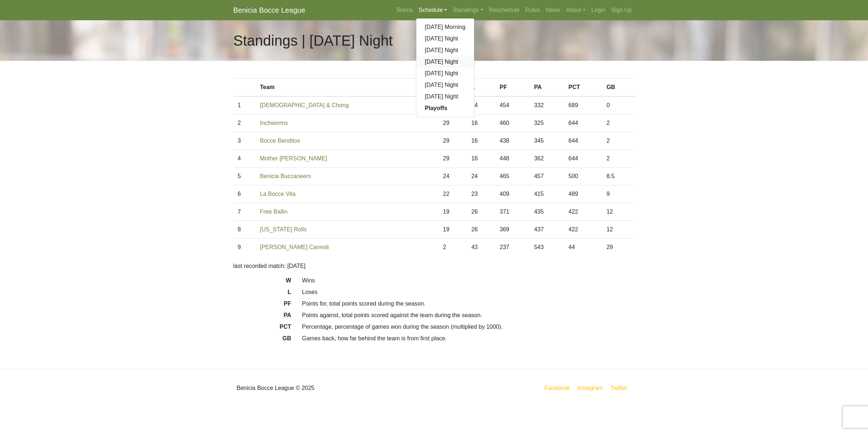 Image resolution: width=868 pixels, height=433 pixels. I want to click on div: Benicia Bocce League © 2025, so click(331, 388).